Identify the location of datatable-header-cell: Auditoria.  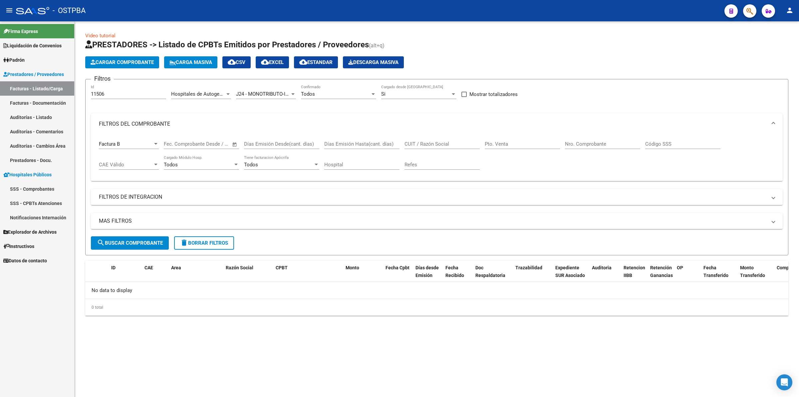
(605, 275).